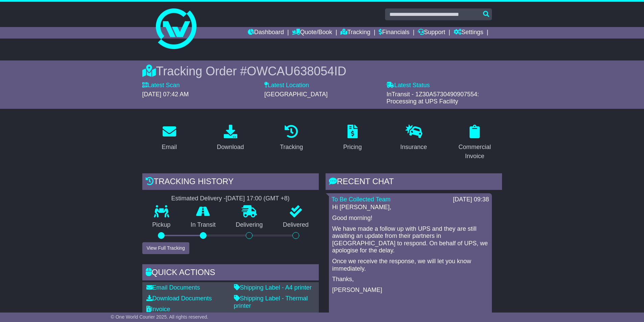 This screenshot has width=644, height=322. I want to click on p: Delivered, so click(296, 225).